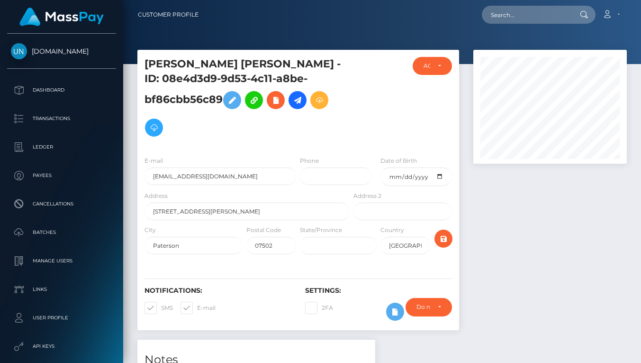 The image size is (641, 363). I want to click on h6: Notifications:, so click(218, 290).